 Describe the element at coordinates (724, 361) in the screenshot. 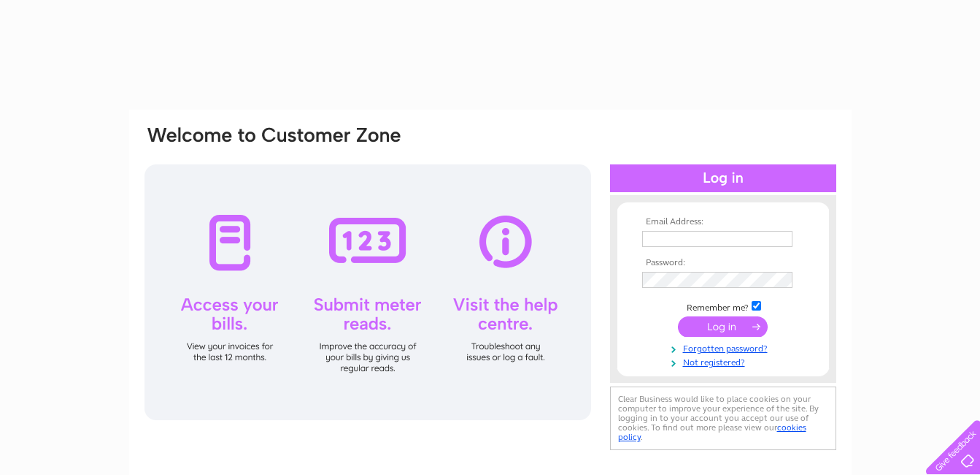

I see `a: Not registered?` at that location.